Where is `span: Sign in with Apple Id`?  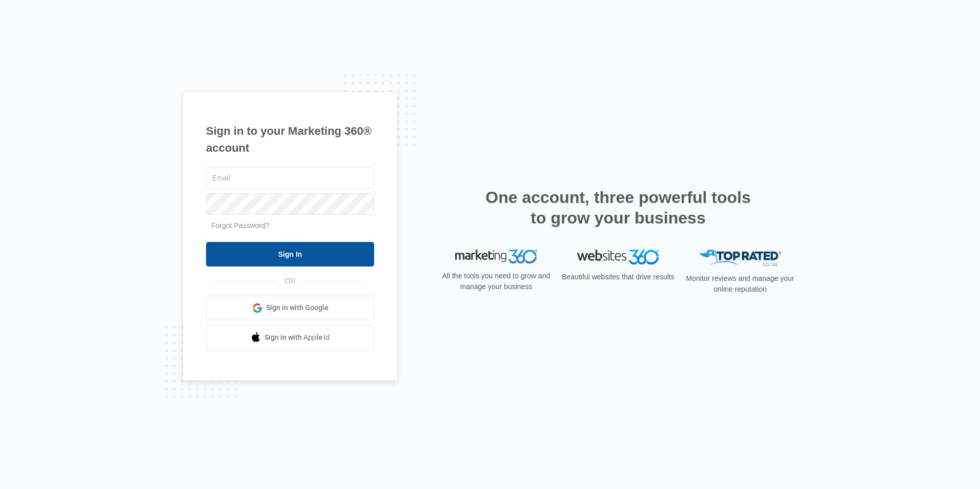
span: Sign in with Apple Id is located at coordinates (297, 337).